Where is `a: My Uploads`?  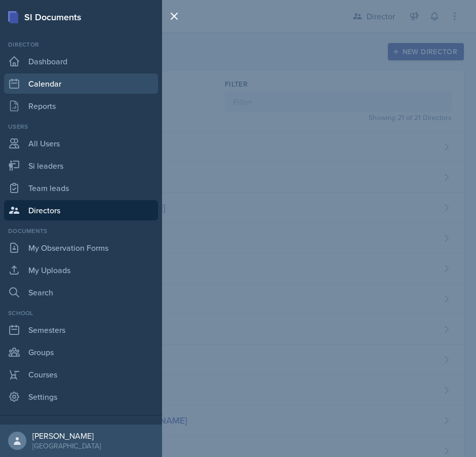 a: My Uploads is located at coordinates (81, 270).